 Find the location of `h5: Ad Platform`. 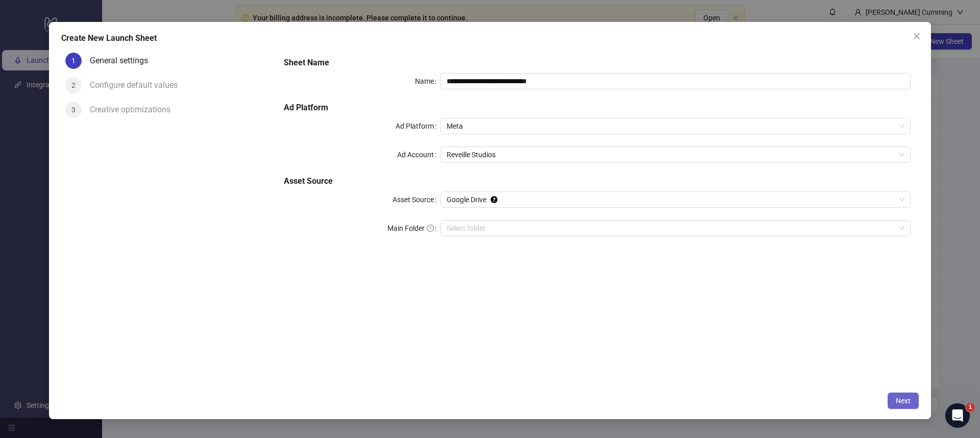

h5: Ad Platform is located at coordinates (597, 108).